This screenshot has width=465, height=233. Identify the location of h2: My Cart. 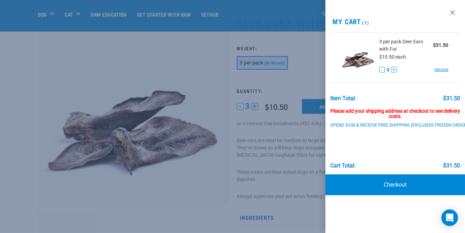
(395, 21).